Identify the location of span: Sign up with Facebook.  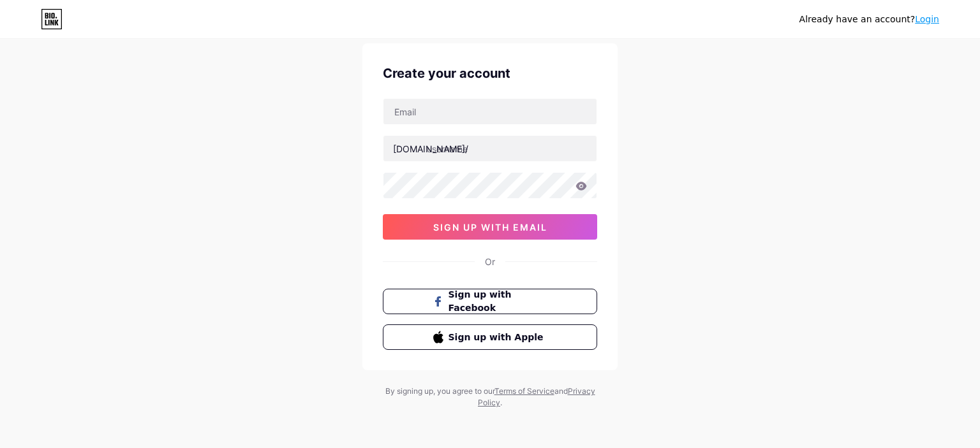
(498, 302).